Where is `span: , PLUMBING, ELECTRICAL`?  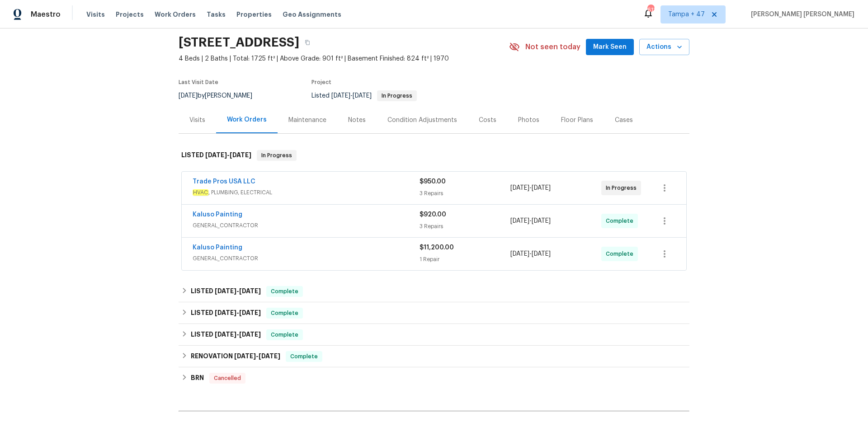
span: , PLUMBING, ELECTRICAL is located at coordinates (306, 193).